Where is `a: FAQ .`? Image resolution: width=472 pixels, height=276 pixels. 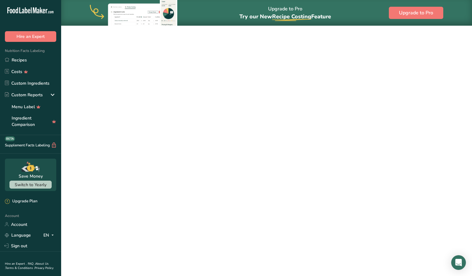
a: FAQ . is located at coordinates (32, 264).